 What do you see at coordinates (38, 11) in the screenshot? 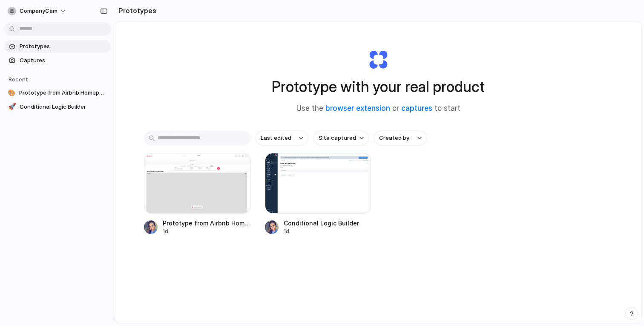
I see `button: CompanyCam` at bounding box center [38, 11].